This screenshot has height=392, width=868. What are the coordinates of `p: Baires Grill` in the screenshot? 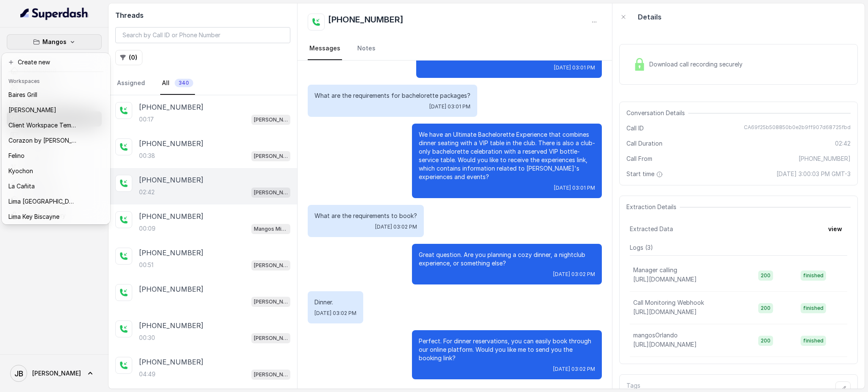 It's located at (23, 95).